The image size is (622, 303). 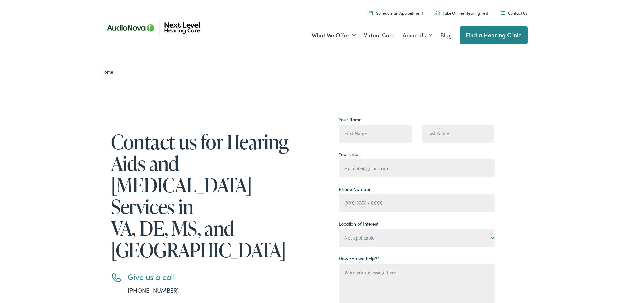 What do you see at coordinates (211, 277) in the screenshot?
I see `h3: Give us a call` at bounding box center [211, 277].